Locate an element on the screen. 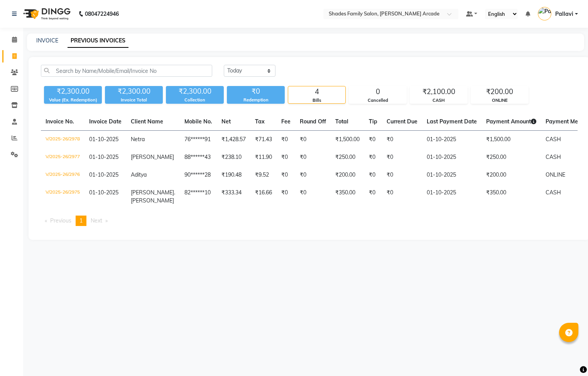 The width and height of the screenshot is (588, 376). span: Tax is located at coordinates (259, 121).